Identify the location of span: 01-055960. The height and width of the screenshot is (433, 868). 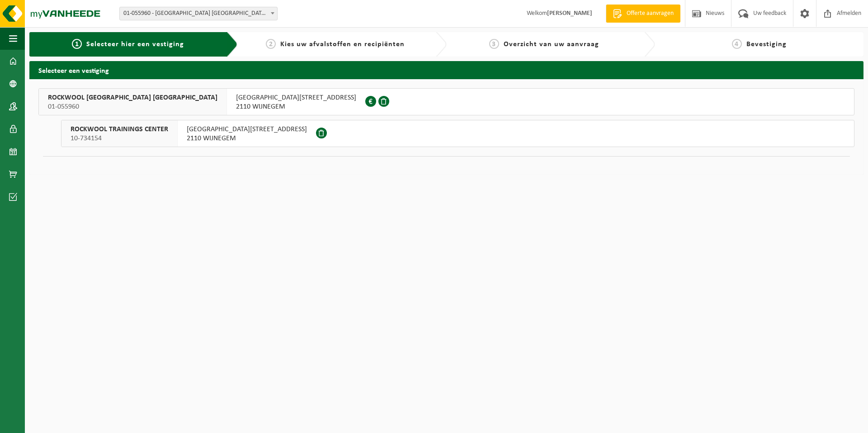
(133, 106).